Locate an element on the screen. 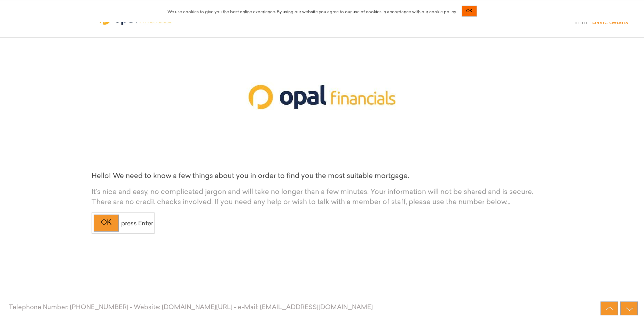 The height and width of the screenshot is (322, 644). div: OK is located at coordinates (106, 223).